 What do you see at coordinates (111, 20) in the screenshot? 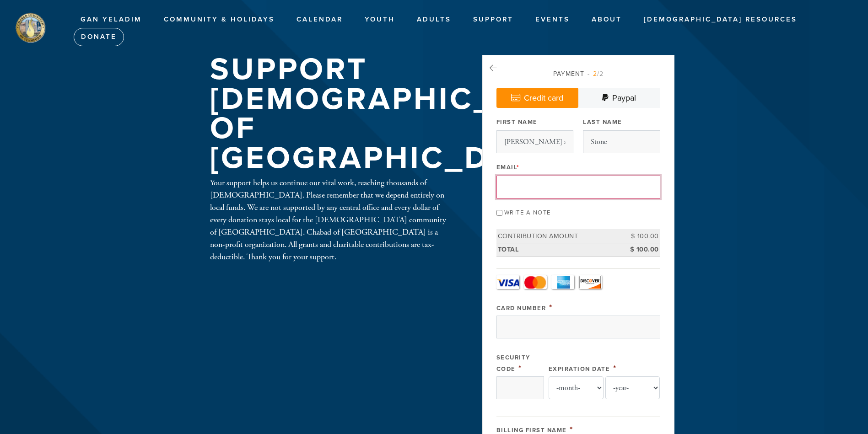
I see `a: Gan Yeladim` at bounding box center [111, 20].